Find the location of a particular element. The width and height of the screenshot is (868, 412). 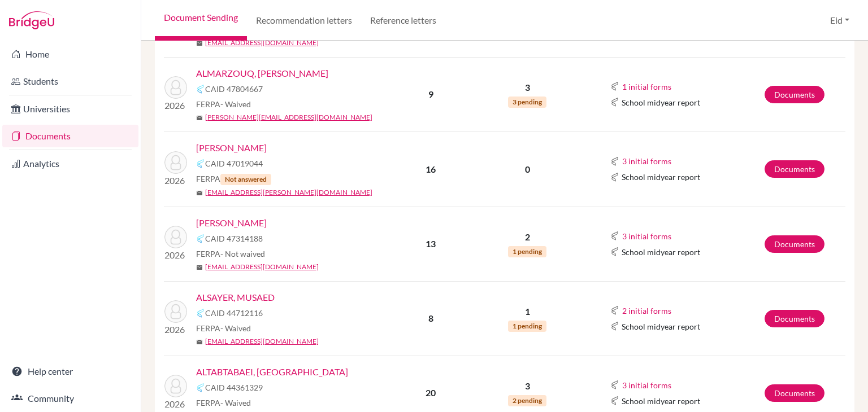

img: ALROUDHAN, FAY is located at coordinates (176, 237).